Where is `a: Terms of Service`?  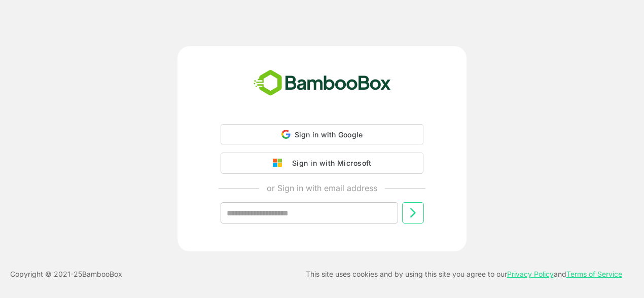 a: Terms of Service is located at coordinates (594, 274).